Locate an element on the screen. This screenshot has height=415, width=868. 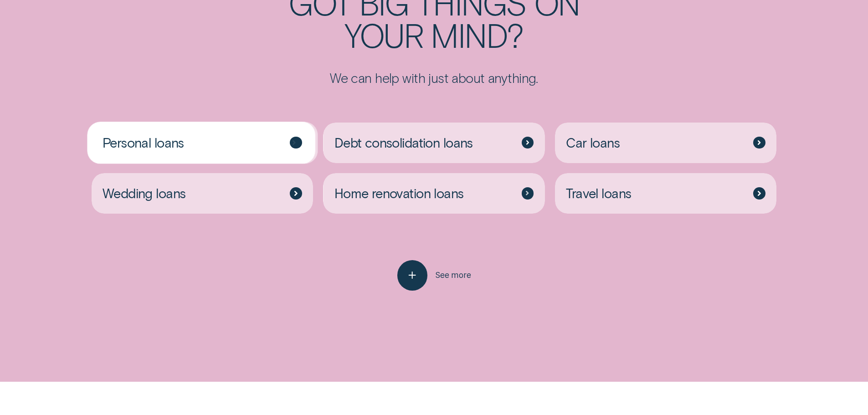
span: Home renovation loans is located at coordinates (399, 193).